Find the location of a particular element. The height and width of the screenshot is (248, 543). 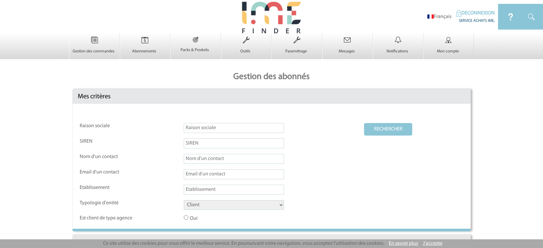

input: Nom d'un contact is located at coordinates (234, 159).